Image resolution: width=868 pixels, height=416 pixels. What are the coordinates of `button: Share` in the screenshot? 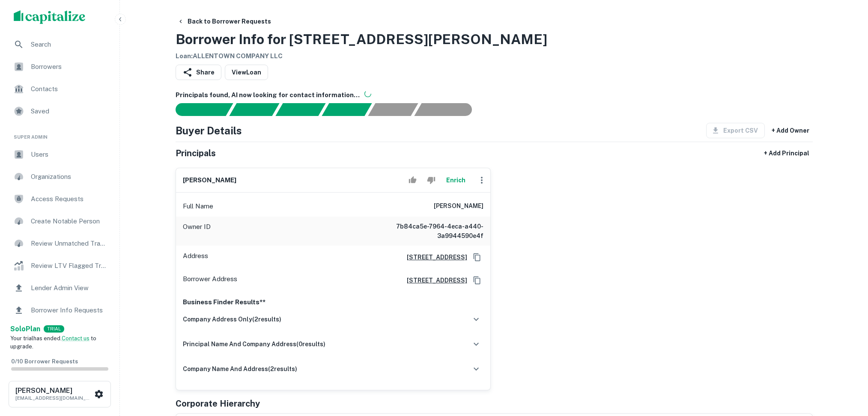 It's located at (198, 72).